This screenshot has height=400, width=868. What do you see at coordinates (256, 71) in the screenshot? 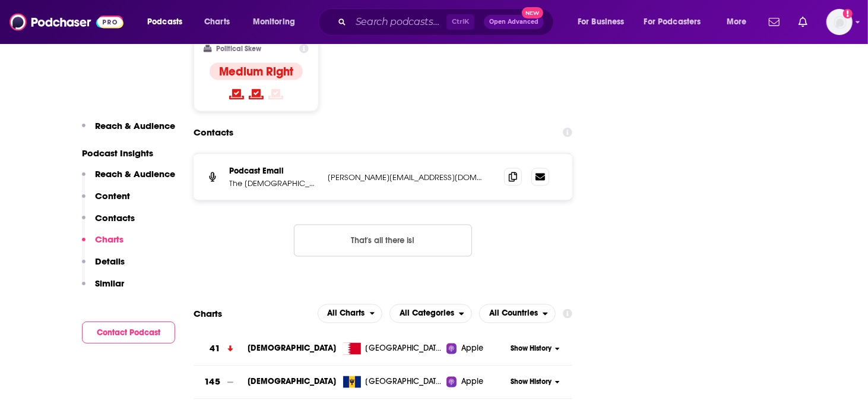
I see `h4: Medium Right` at bounding box center [256, 71].